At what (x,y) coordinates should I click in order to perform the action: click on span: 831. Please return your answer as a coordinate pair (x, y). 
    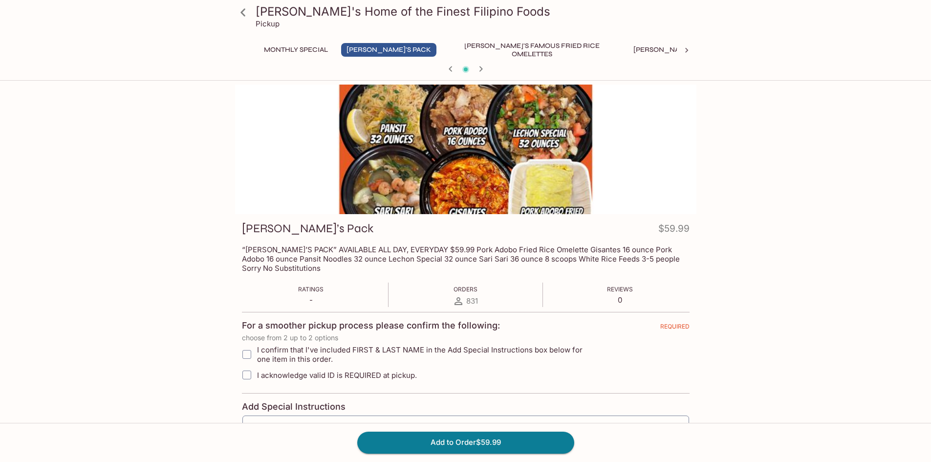
    Looking at the image, I should click on (472, 300).